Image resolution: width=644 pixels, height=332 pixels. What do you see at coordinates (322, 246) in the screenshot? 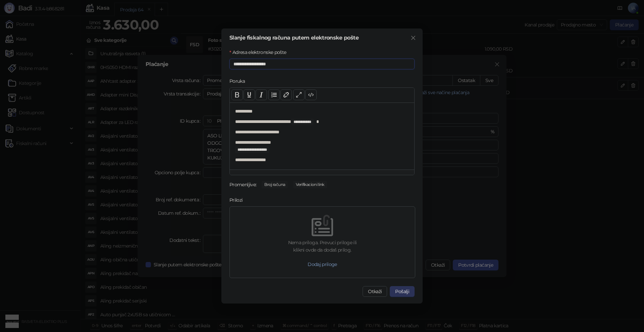
I see `div: Nema priloga. Prevuci priloge ili klikni ovde da dodaš prilog.` at bounding box center [322, 246].